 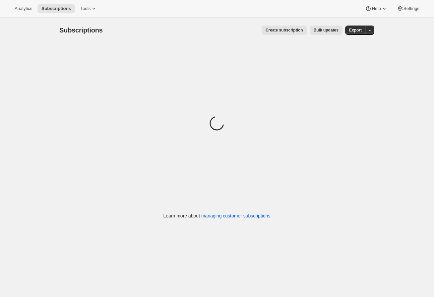 I want to click on span: Help, so click(x=376, y=9).